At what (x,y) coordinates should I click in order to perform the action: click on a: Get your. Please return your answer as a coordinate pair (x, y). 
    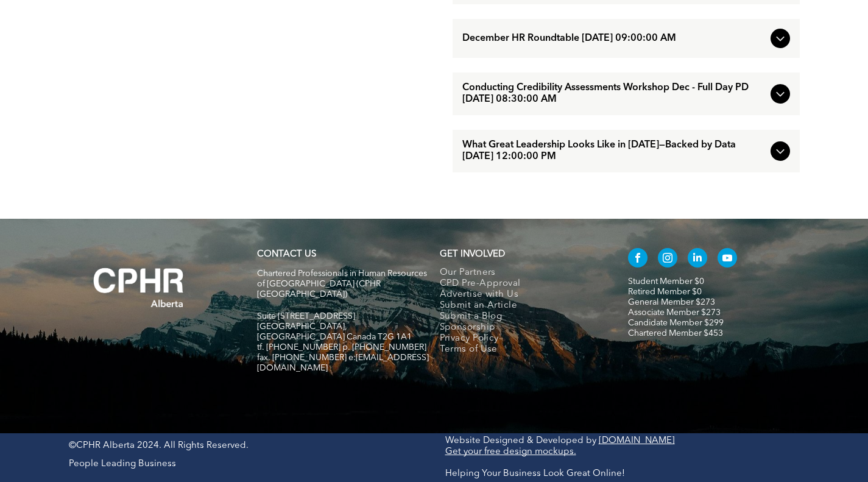
    Looking at the image, I should click on (463, 452).